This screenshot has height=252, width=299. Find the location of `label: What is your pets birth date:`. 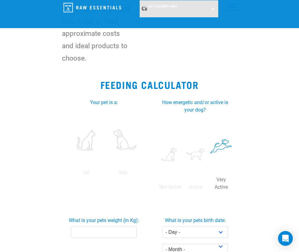

label: What is your pets birth date: is located at coordinates (195, 220).